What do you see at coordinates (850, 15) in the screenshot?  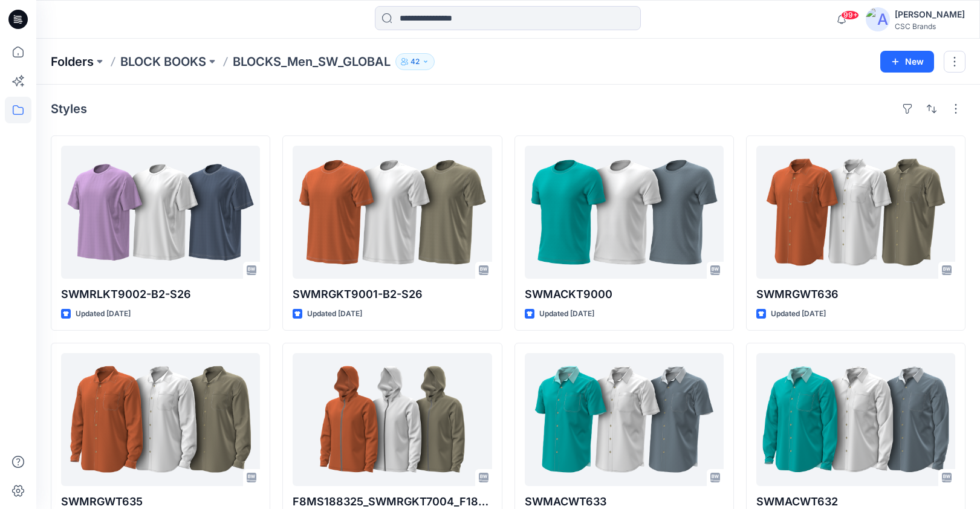 I see `span: 99+` at bounding box center [850, 15].